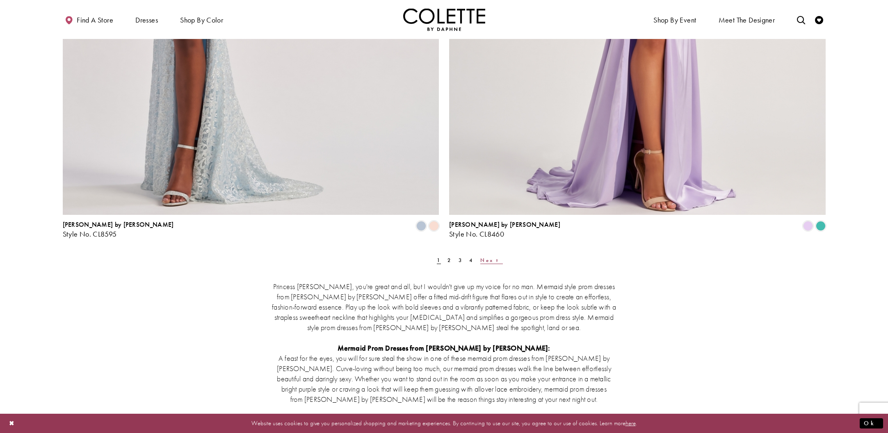 The height and width of the screenshot is (433, 888). I want to click on div: Colette by Daphne Style No. CL8460, so click(505, 230).